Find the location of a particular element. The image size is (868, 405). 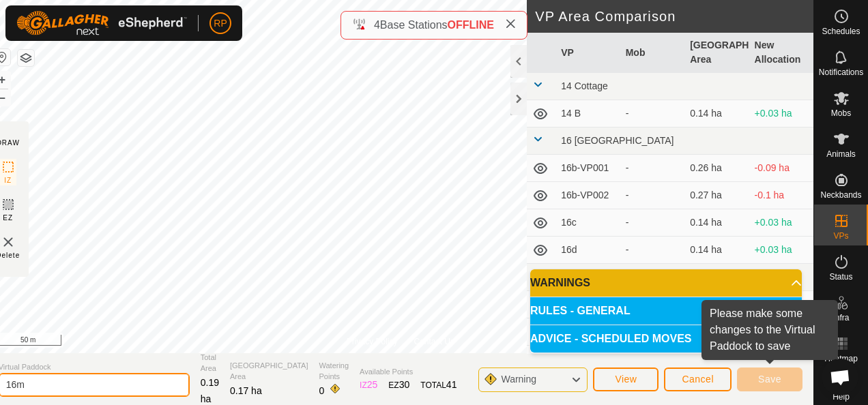

span: Infra is located at coordinates (840, 318).